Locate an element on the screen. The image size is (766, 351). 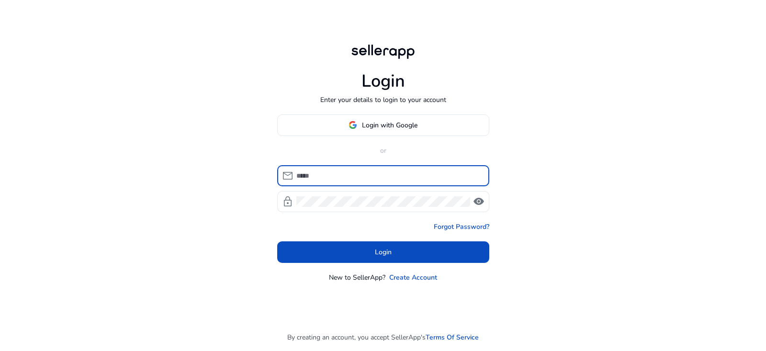
p: or is located at coordinates (383, 150).